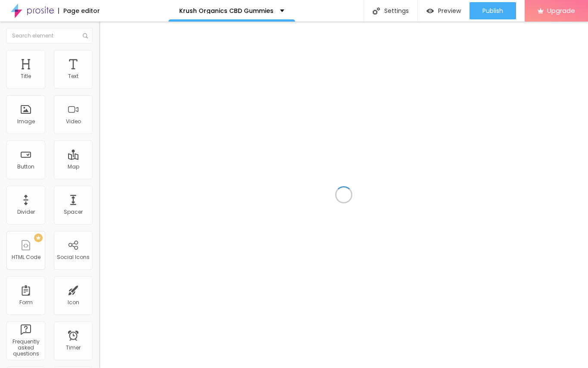  What do you see at coordinates (73, 348) in the screenshot?
I see `div: Timer` at bounding box center [73, 348].